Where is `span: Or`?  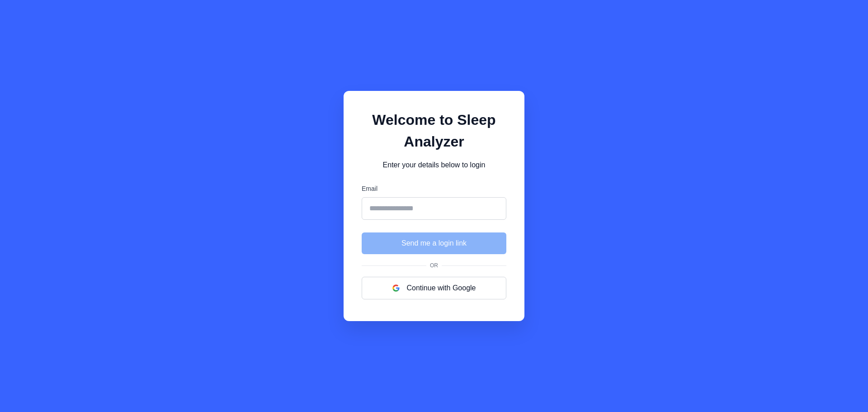
span: Or is located at coordinates (434, 265).